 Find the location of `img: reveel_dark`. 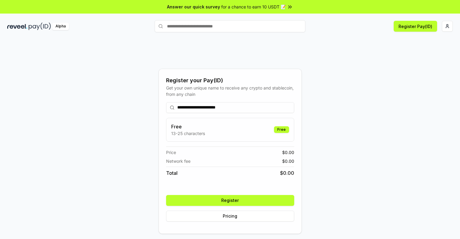

img: reveel_dark is located at coordinates (17, 26).